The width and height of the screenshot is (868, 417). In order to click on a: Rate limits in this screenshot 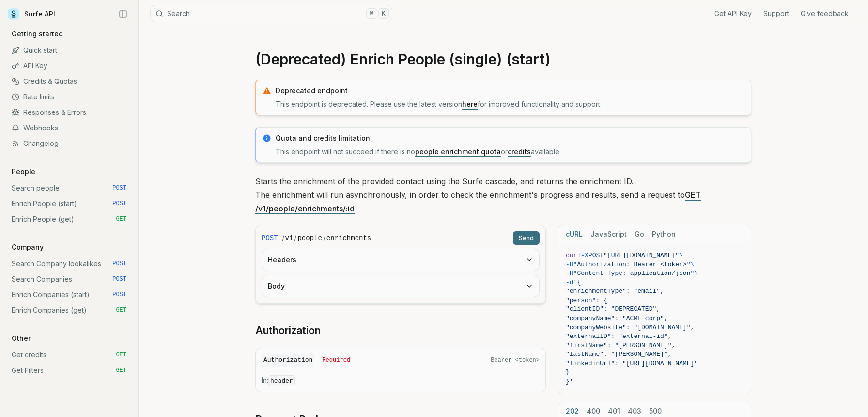, I will do `click(69, 97)`.